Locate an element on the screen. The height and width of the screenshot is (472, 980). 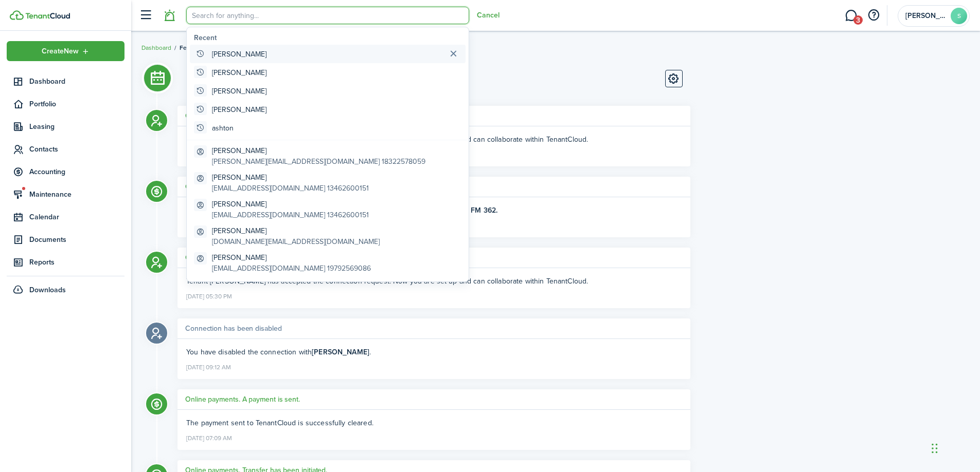
button: Clear search is located at coordinates (453, 54).